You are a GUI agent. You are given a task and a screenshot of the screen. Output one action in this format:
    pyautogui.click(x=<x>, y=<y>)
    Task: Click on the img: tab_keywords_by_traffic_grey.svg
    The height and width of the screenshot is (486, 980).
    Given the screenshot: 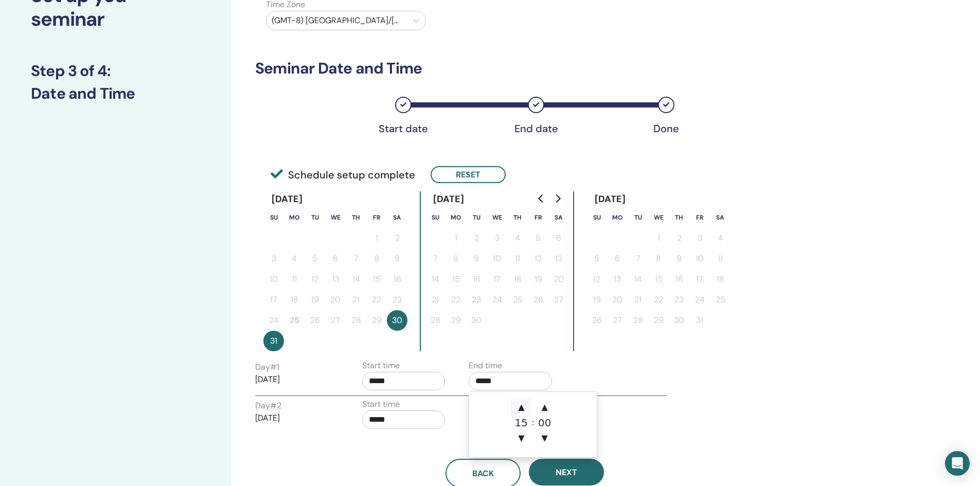 What is the action you would take?
    pyautogui.click(x=107, y=64)
    